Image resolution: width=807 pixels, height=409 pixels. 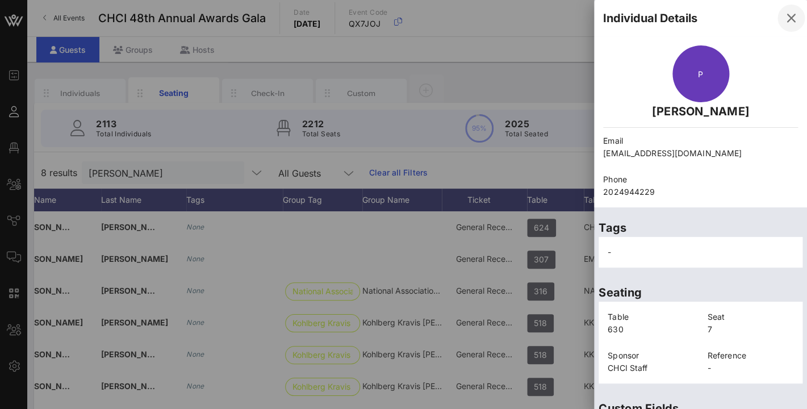 What do you see at coordinates (701, 228) in the screenshot?
I see `p: Tags` at bounding box center [701, 228].